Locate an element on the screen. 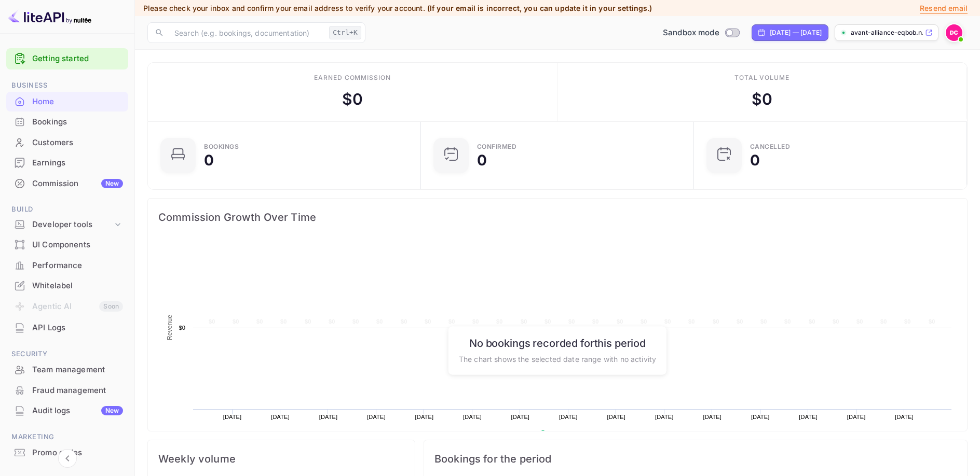 The image size is (980, 476). span: Build is located at coordinates (67, 209).